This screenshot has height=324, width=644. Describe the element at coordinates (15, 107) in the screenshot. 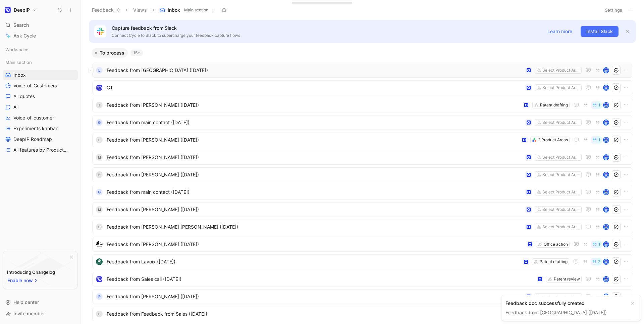

I see `span: All` at that location.